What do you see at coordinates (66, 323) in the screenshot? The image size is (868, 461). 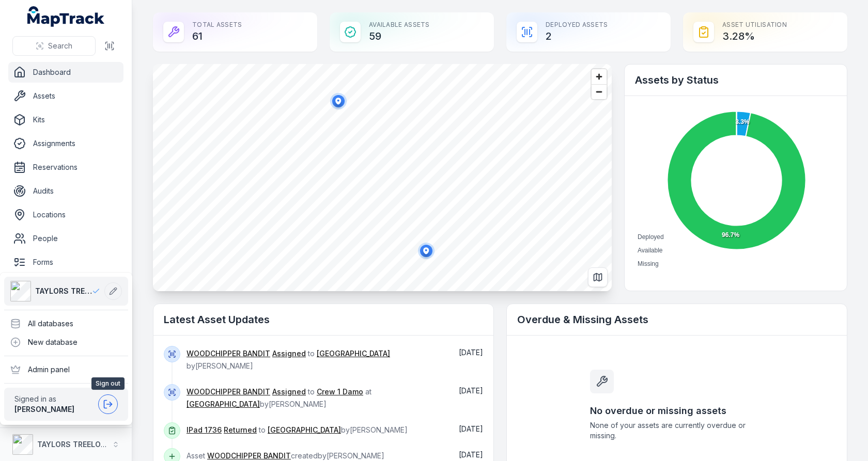 I see `div: All databases` at bounding box center [66, 323].